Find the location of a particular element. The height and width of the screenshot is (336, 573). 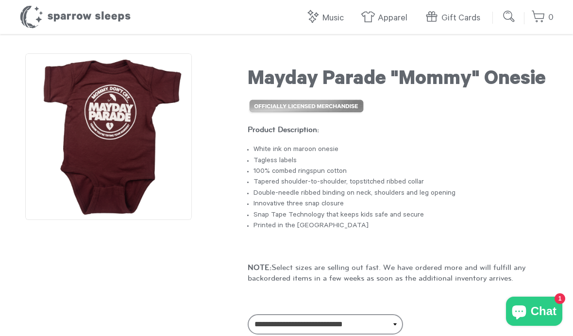

a: Gift Cards is located at coordinates (454, 18).